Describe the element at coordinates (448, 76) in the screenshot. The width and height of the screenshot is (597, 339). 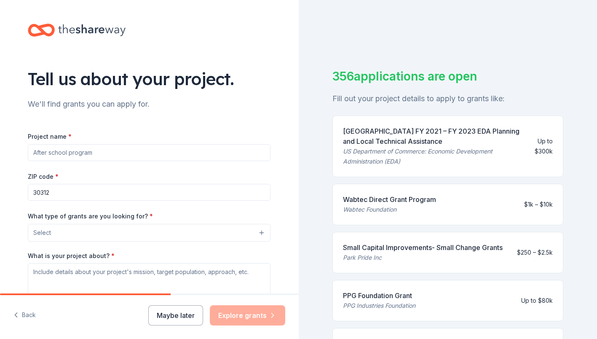
I see `div: 356 applications are open` at that location.